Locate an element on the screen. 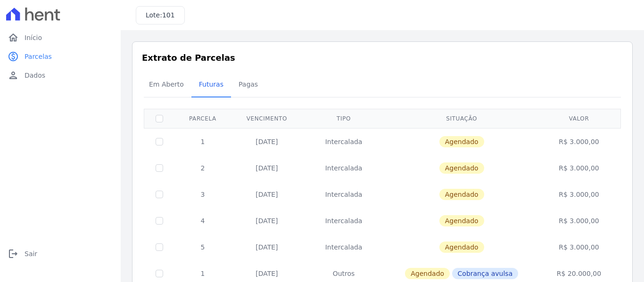 Image resolution: width=644 pixels, height=282 pixels. td: 3 is located at coordinates (203, 194).